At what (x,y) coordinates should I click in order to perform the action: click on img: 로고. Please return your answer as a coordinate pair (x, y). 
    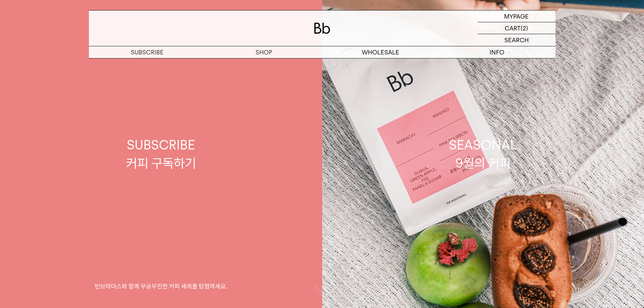
    Looking at the image, I should click on (322, 28).